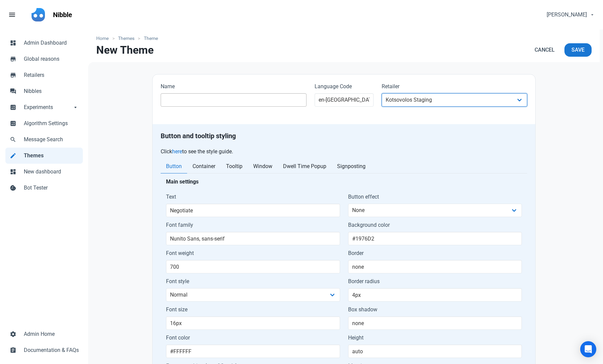 The height and width of the screenshot is (364, 603). I want to click on a: cookieBot Tester, so click(44, 188).